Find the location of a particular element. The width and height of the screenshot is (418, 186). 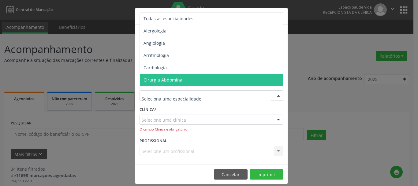

span: Cirurgia Abdominal is located at coordinates (163, 80).